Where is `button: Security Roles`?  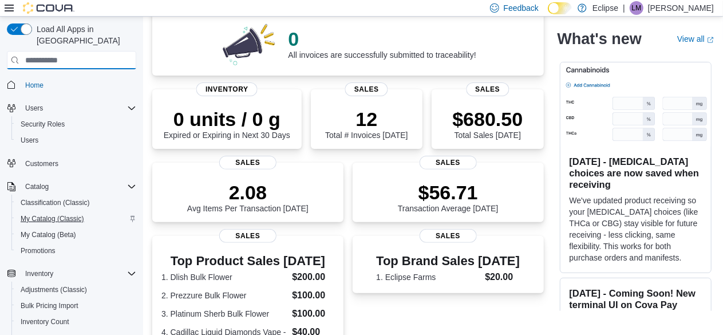 button: Security Roles is located at coordinates (76, 124).